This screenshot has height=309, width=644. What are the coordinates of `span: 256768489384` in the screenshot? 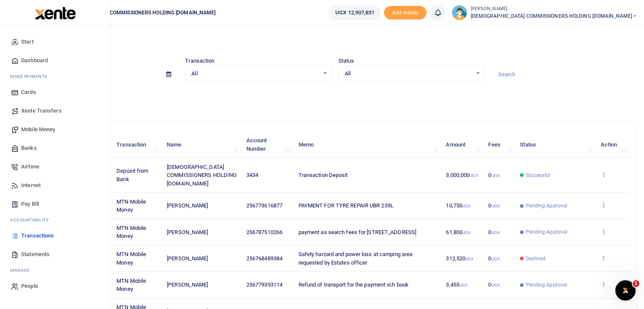 It's located at (264, 258).